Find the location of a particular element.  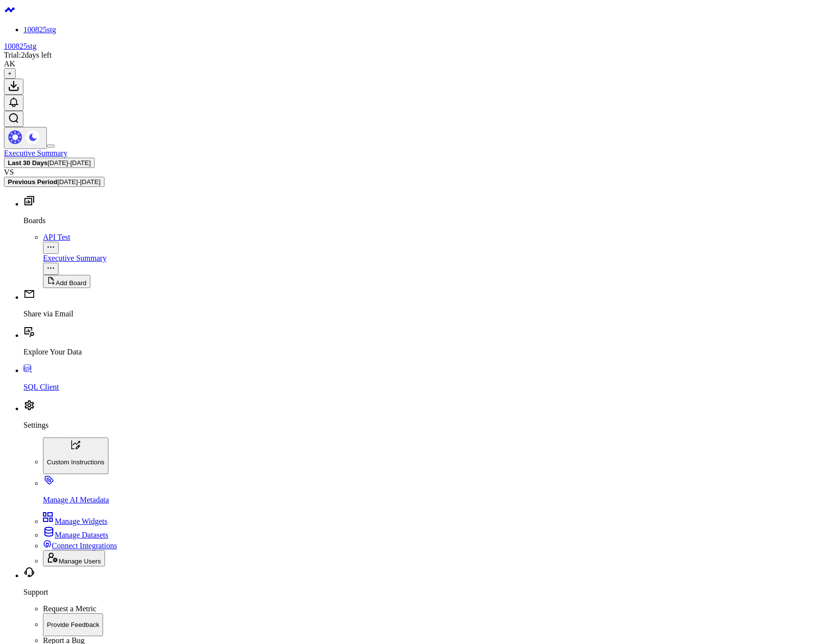

div: API Test is located at coordinates (438, 237).